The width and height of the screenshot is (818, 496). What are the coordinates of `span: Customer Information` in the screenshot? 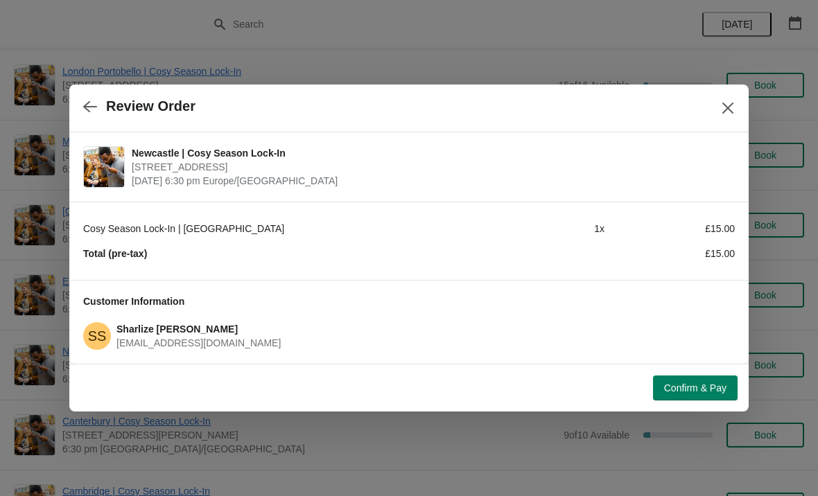 It's located at (134, 302).